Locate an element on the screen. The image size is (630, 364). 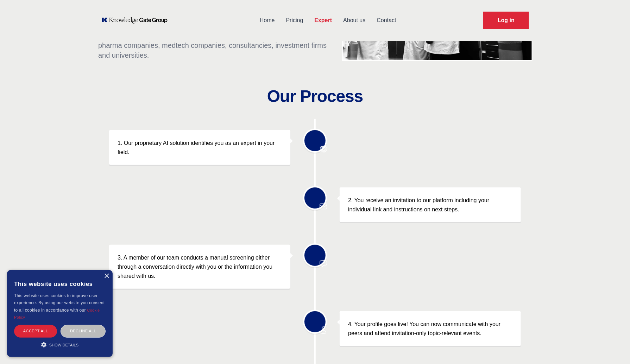
div: Decline all is located at coordinates (83, 331).